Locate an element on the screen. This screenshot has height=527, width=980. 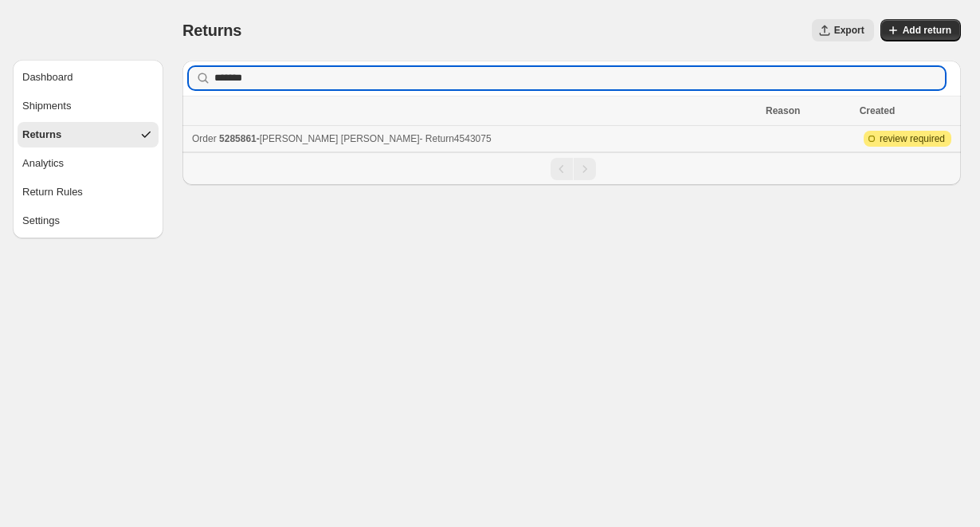
div: Dashboard is located at coordinates (48, 77).